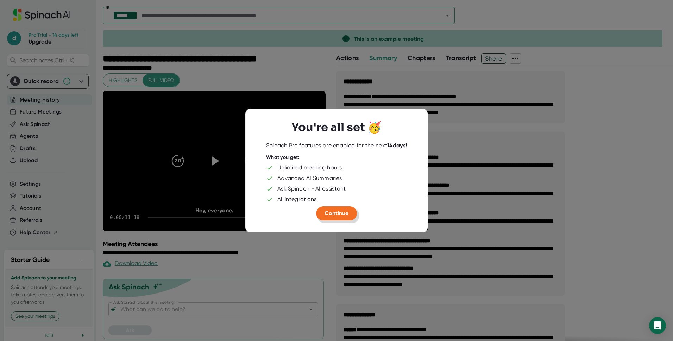 Image resolution: width=673 pixels, height=341 pixels. What do you see at coordinates (309, 168) in the screenshot?
I see `div: Unlimited meeting hours` at bounding box center [309, 168].